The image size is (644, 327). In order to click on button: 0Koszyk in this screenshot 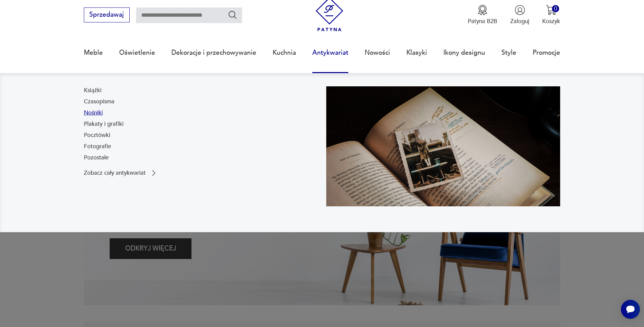, I will do `click(551, 15)`.